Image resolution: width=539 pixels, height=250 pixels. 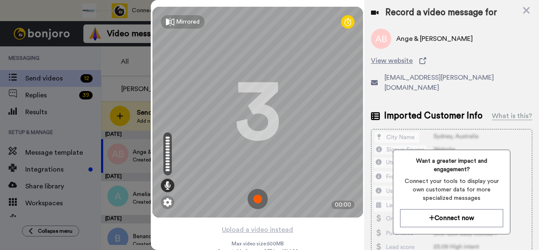 What do you see at coordinates (258, 112) in the screenshot?
I see `div: 3` at bounding box center [258, 112].